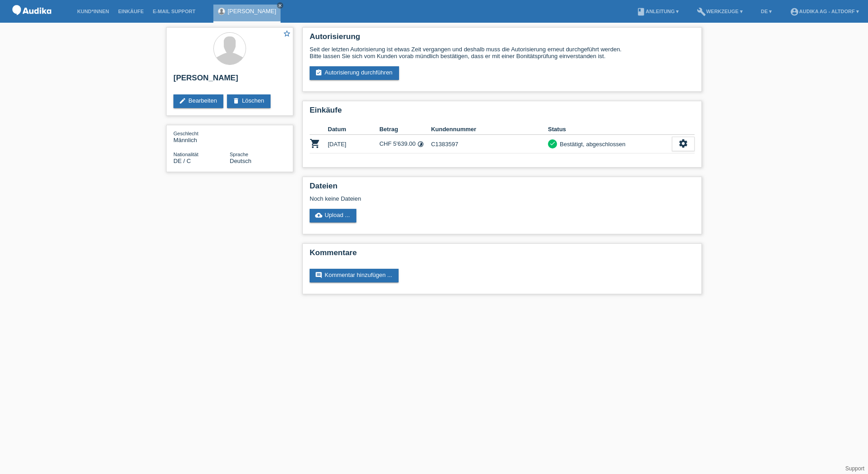  What do you see at coordinates (287, 34) in the screenshot?
I see `i: star_border` at bounding box center [287, 34].